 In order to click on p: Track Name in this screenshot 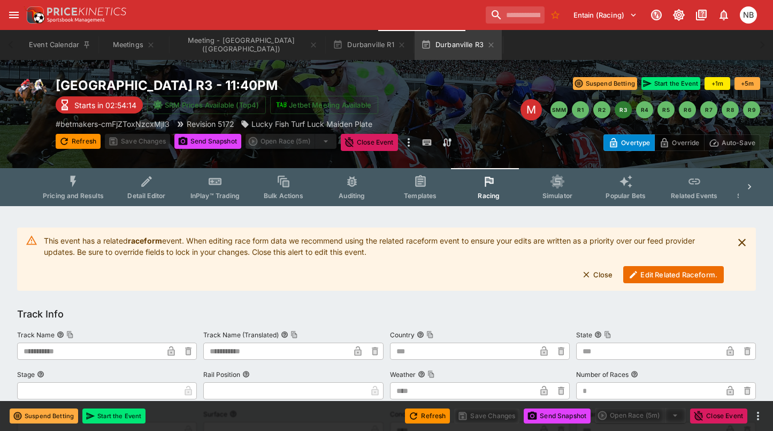, I will do `click(36, 334)`.